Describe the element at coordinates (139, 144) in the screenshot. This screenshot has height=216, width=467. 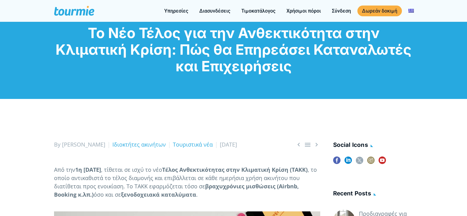
I see `a: Ιδιοκτήτες ακινήτων` at that location.